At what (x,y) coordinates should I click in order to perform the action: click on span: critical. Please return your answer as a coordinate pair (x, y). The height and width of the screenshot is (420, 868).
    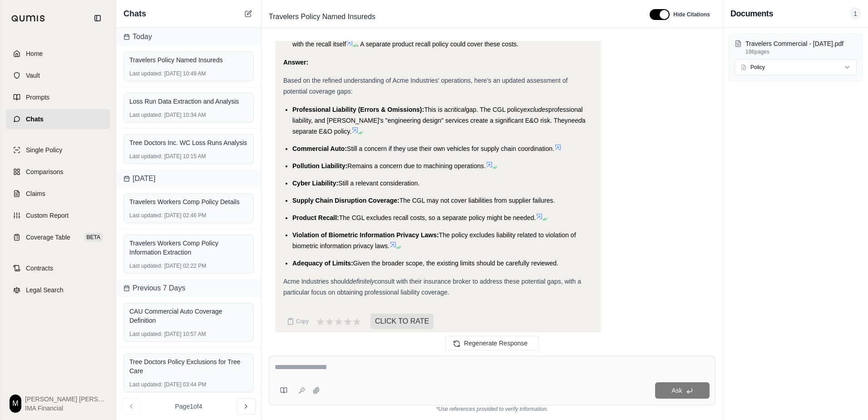
    Looking at the image, I should click on (457, 109).